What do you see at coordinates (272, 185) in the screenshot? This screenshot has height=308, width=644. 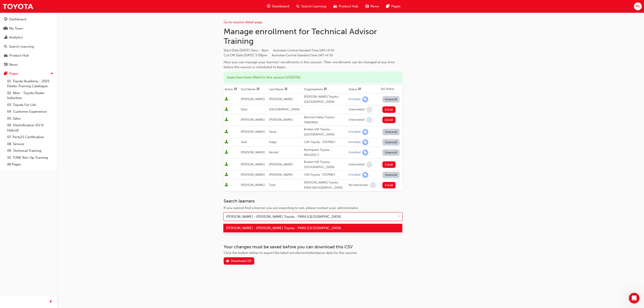 I see `span: Tuck` at bounding box center [272, 185].